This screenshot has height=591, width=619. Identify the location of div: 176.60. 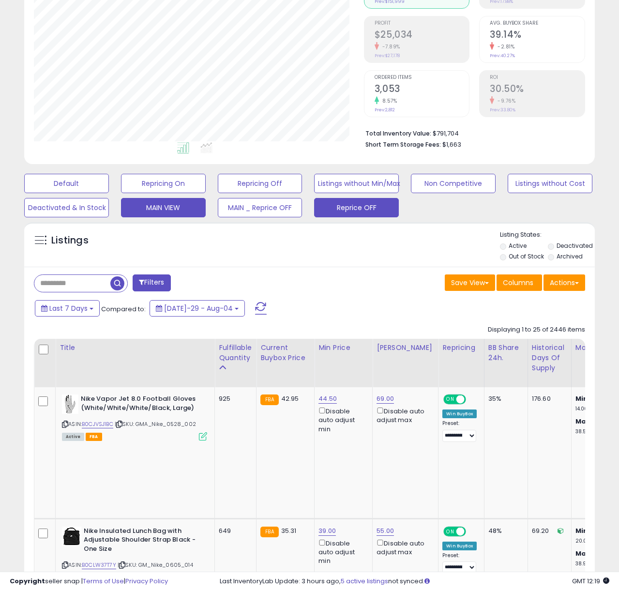
(548, 399).